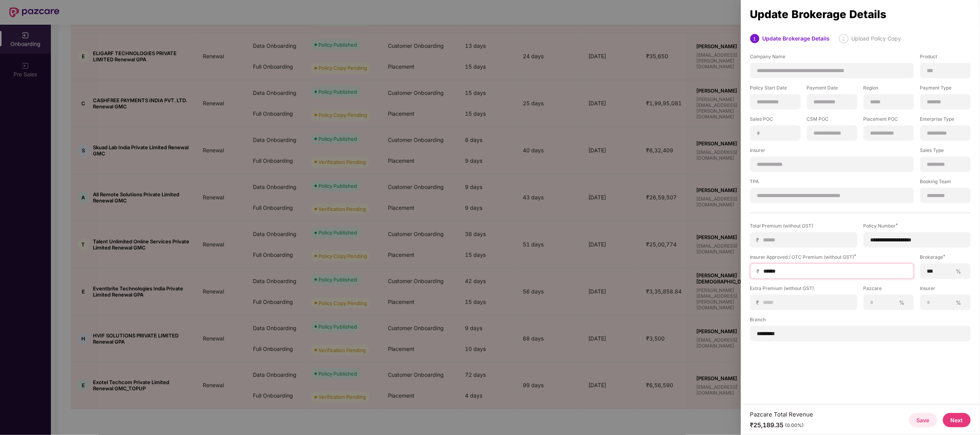 This screenshot has height=435, width=980. Describe the element at coordinates (832, 120) in the screenshot. I see `label: CSM POC` at that location.